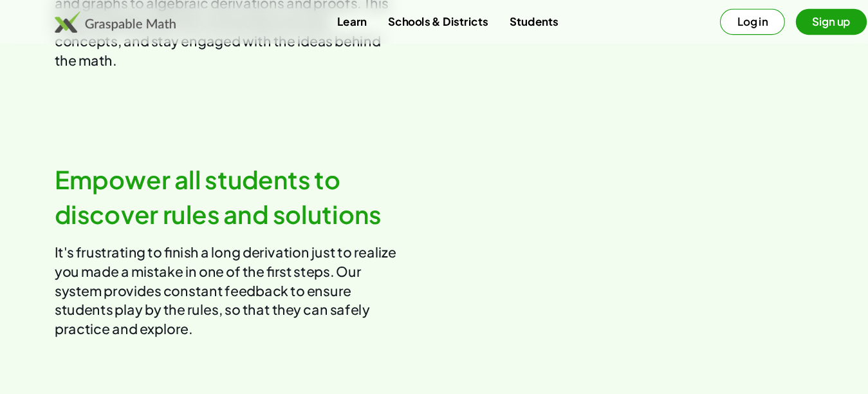  Describe the element at coordinates (212, 186) in the screenshot. I see `h2: Empower all students to discover rules and solutions` at that location.